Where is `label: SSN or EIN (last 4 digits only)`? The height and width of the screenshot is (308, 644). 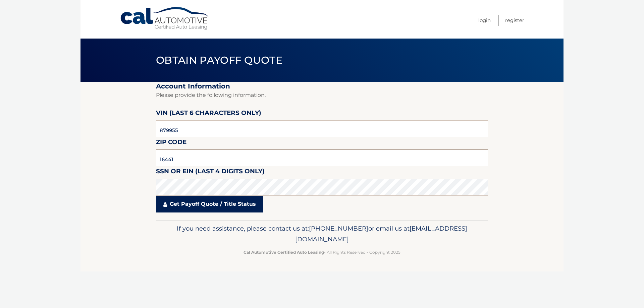 label: SSN or EIN (last 4 digits only) is located at coordinates (210, 172).